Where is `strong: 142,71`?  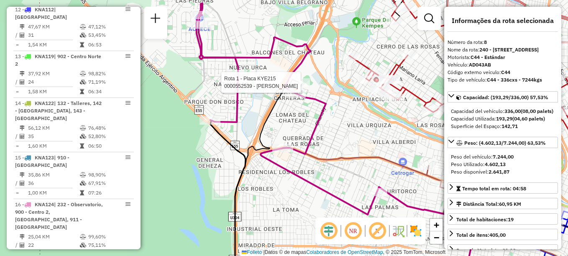
strong: 142,71 is located at coordinates (510, 126).